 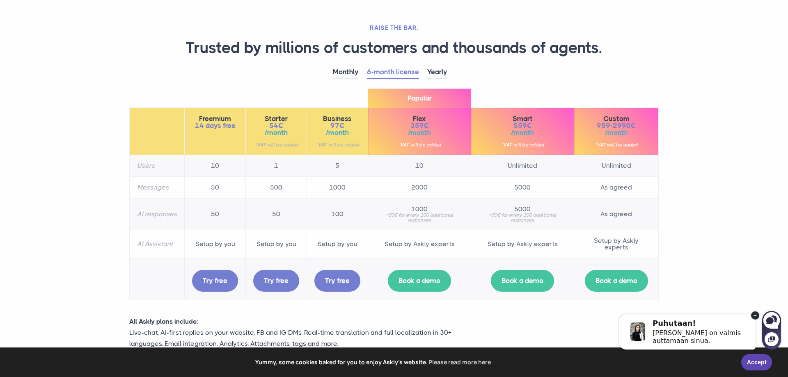 What do you see at coordinates (25, 32) in the screenshot?
I see `img: Site logo` at bounding box center [25, 32].